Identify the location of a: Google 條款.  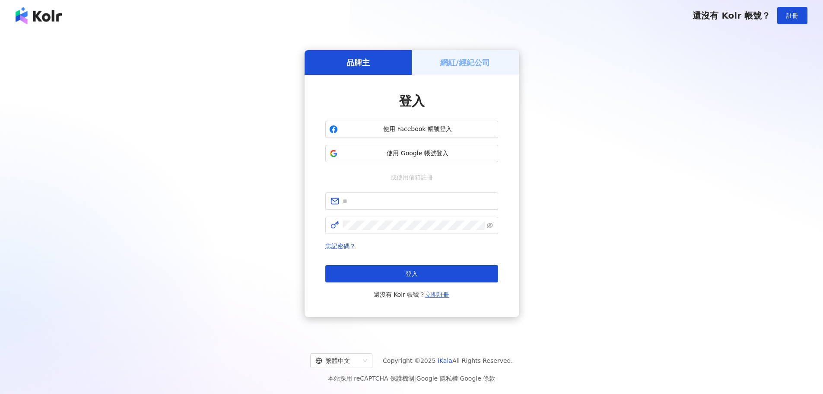
(477, 378).